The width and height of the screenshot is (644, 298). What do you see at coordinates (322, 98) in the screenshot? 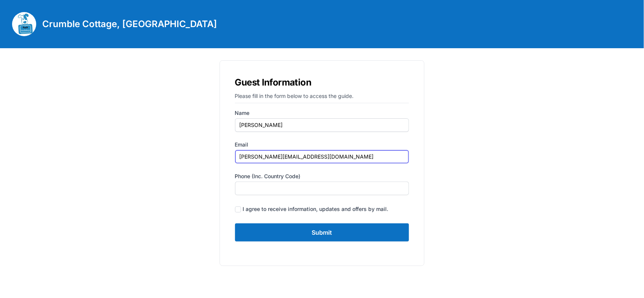
I see `p: Please fill in the form below to access the guide.` at bounding box center [322, 98].